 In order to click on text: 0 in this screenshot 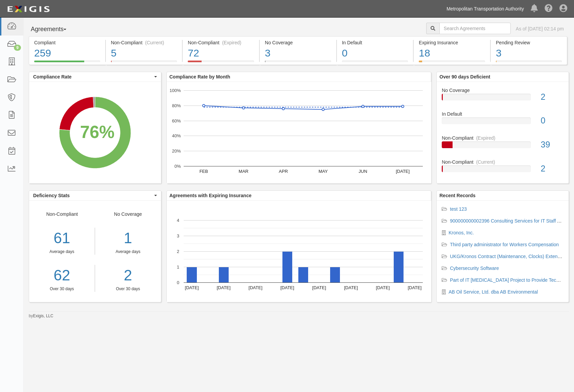, I will do `click(178, 282)`.